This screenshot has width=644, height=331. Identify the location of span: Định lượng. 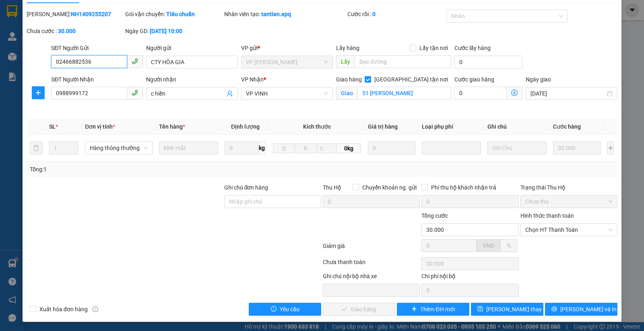
(245, 127).